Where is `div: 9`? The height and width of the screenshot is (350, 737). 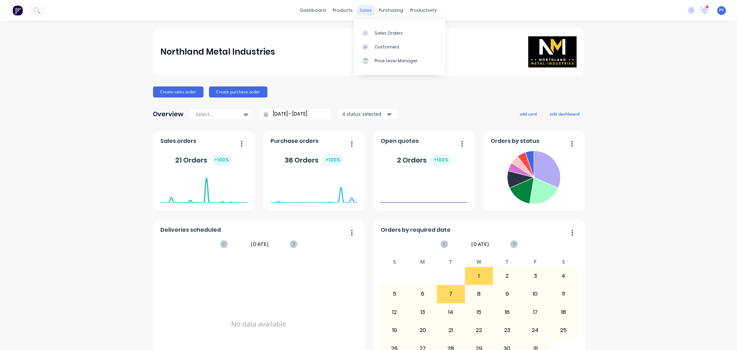 div: 9 is located at coordinates (507, 294).